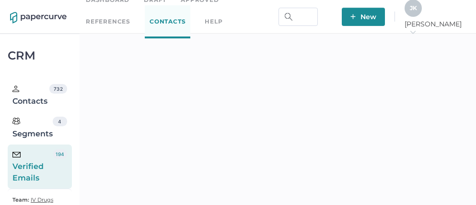 The width and height of the screenshot is (476, 205). I want to click on a: References, so click(108, 22).